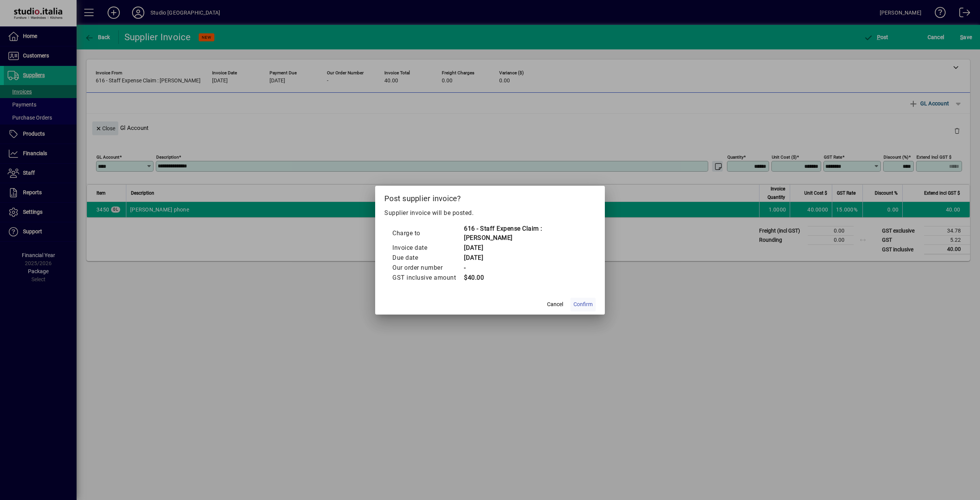  I want to click on h2: Post supplier invoice?, so click(490, 197).